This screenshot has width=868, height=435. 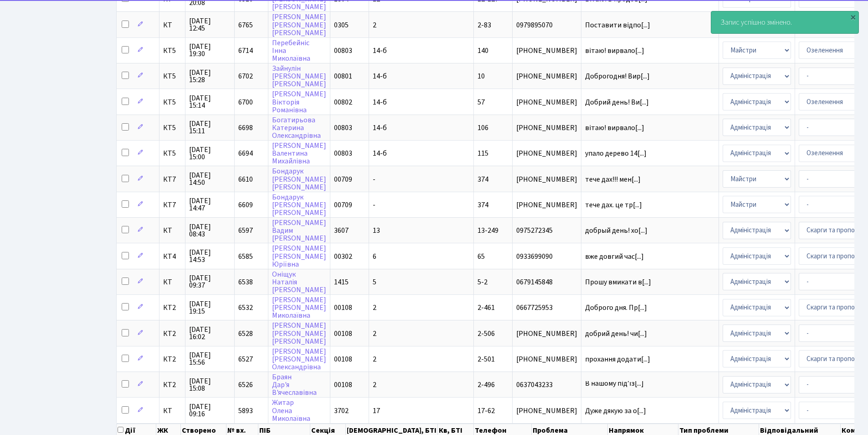 What do you see at coordinates (296, 128) in the screenshot?
I see `a: БогатирьоваКатеринаОлександрівна` at bounding box center [296, 128].